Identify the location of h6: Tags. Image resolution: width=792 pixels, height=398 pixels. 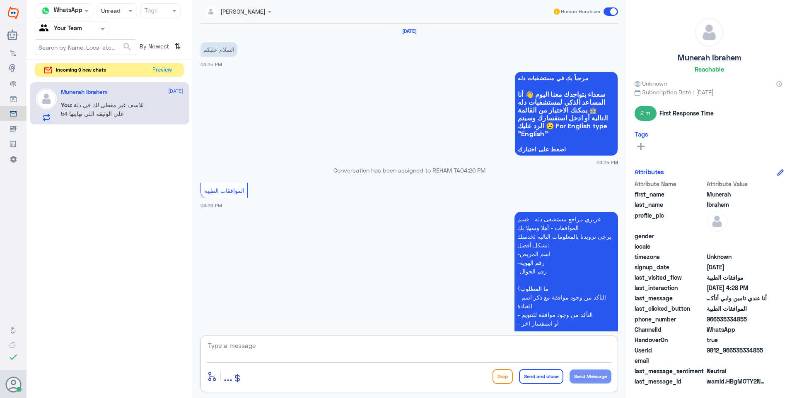
(641, 134).